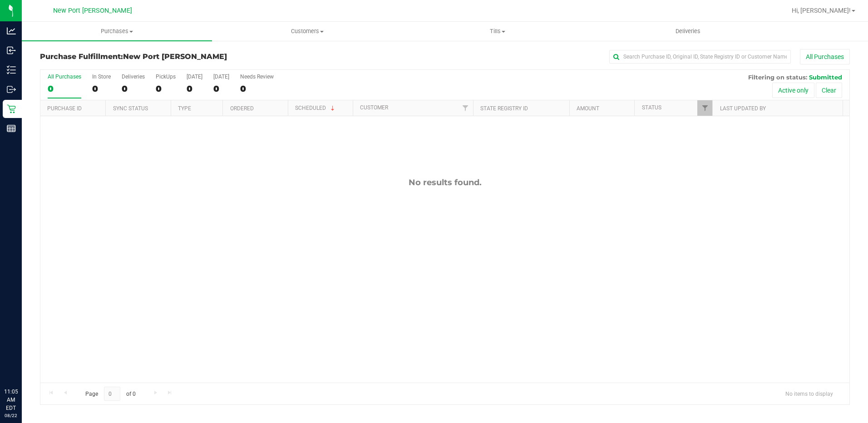 This screenshot has width=868, height=423. What do you see at coordinates (498, 31) in the screenshot?
I see `span: Tills` at bounding box center [498, 31].